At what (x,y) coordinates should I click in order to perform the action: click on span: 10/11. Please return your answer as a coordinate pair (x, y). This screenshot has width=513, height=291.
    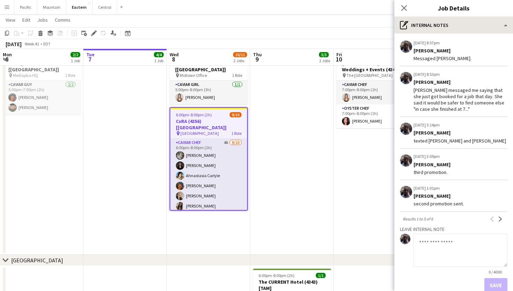
    Looking at the image, I should click on (240, 54).